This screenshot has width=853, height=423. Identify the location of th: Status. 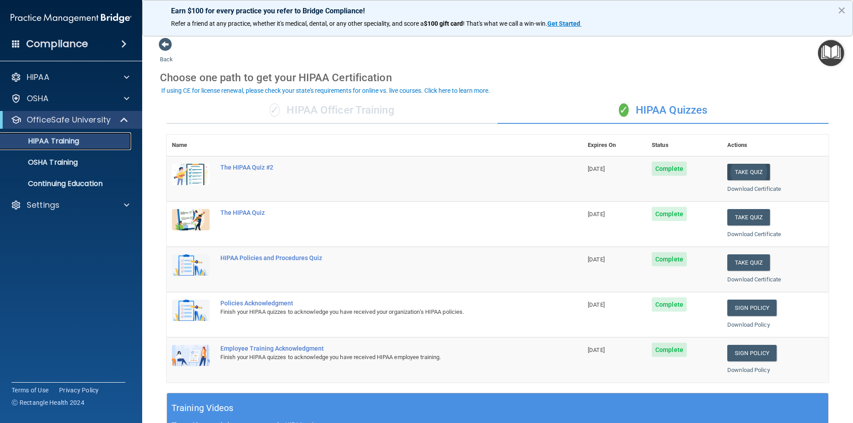
(684, 145).